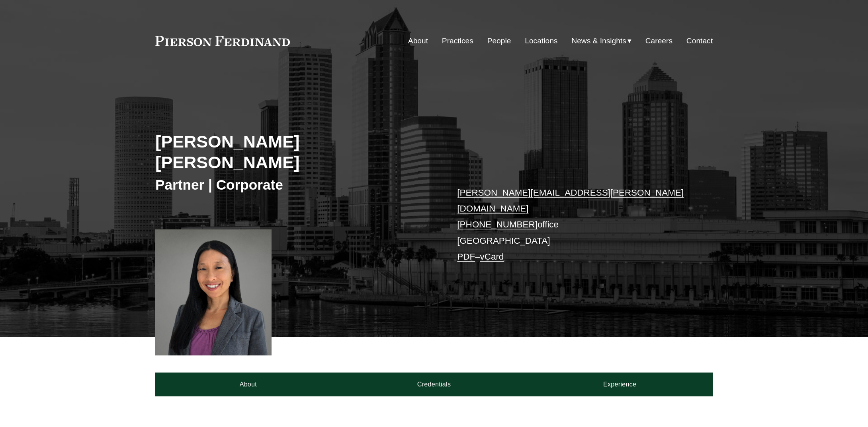  I want to click on a: vCard, so click(492, 256).